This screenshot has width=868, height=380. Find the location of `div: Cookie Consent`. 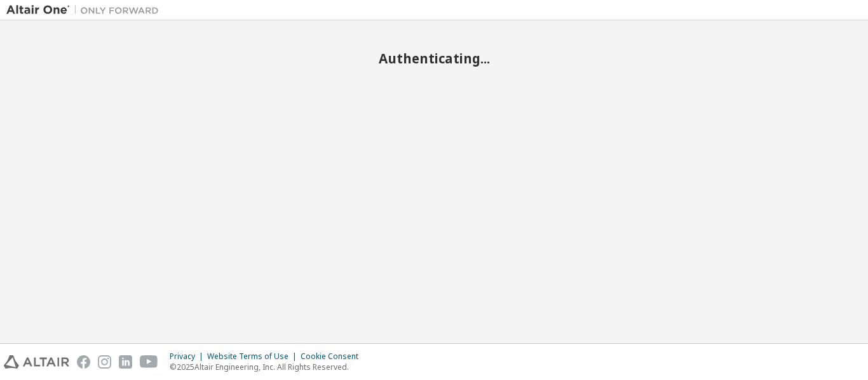

div: Cookie Consent is located at coordinates (333, 357).